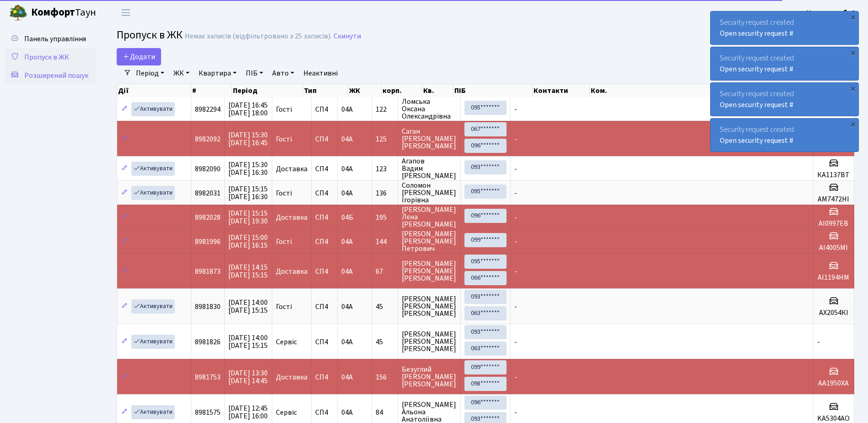  Describe the element at coordinates (255, 73) in the screenshot. I see `a: ПІБ` at that location.